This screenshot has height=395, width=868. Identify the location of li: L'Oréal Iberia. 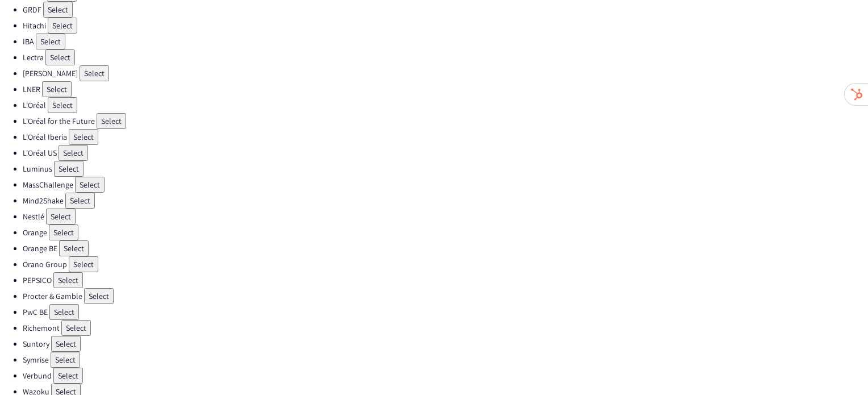
(445, 137).